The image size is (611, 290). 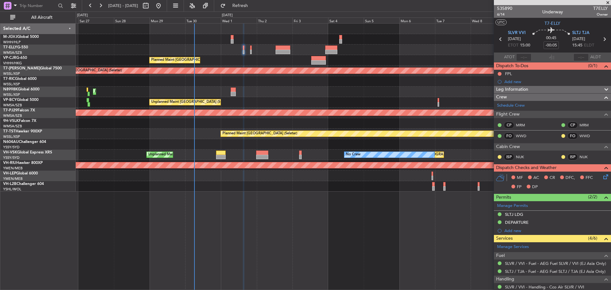 What do you see at coordinates (310, 20) in the screenshot?
I see `div: Fri 3` at bounding box center [310, 20].